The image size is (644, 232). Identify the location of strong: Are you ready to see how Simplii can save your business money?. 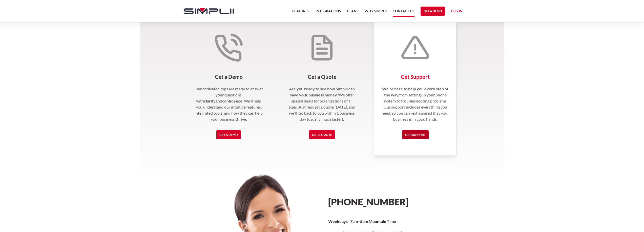
(322, 92).